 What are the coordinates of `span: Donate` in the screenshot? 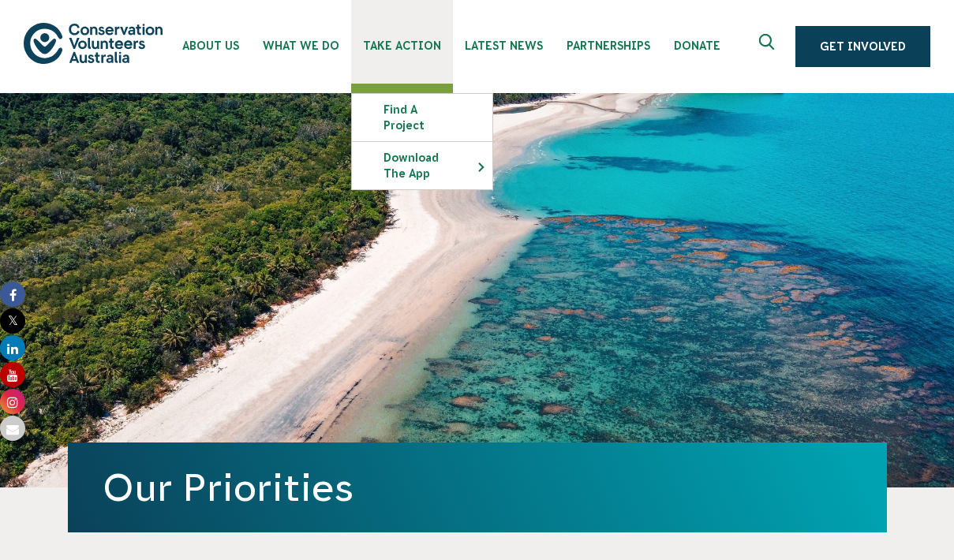 It's located at (697, 46).